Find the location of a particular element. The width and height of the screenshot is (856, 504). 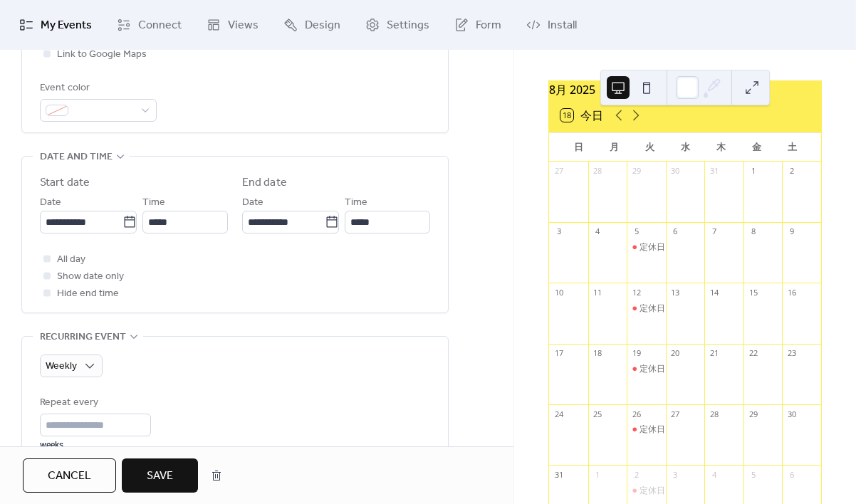

a: My Events is located at coordinates (56, 25).